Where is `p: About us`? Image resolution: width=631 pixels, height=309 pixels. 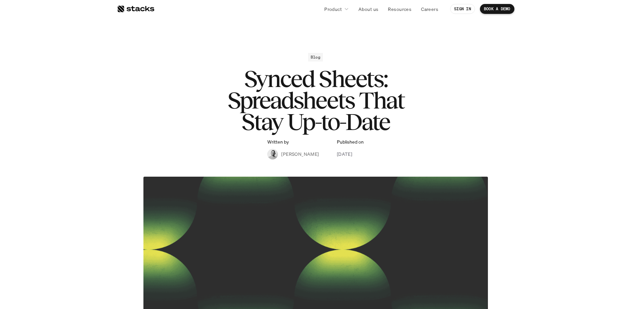 p: About us is located at coordinates (368, 9).